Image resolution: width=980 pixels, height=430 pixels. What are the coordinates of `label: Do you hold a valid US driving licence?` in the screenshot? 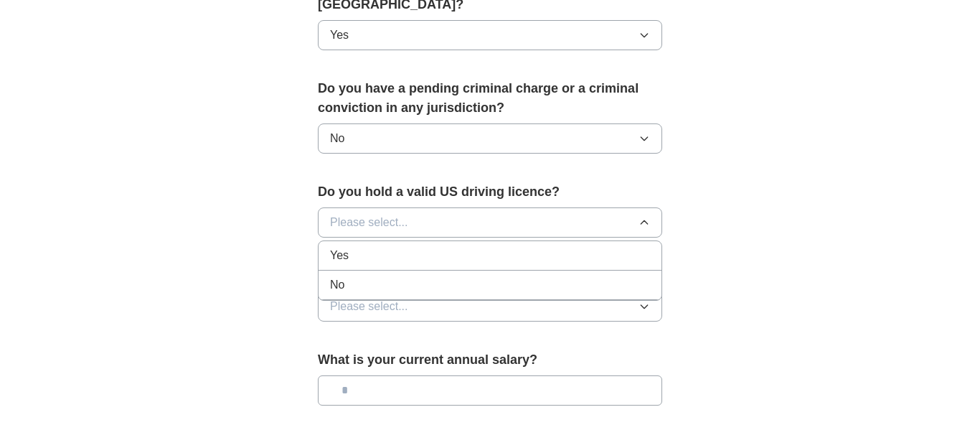 It's located at (490, 191).